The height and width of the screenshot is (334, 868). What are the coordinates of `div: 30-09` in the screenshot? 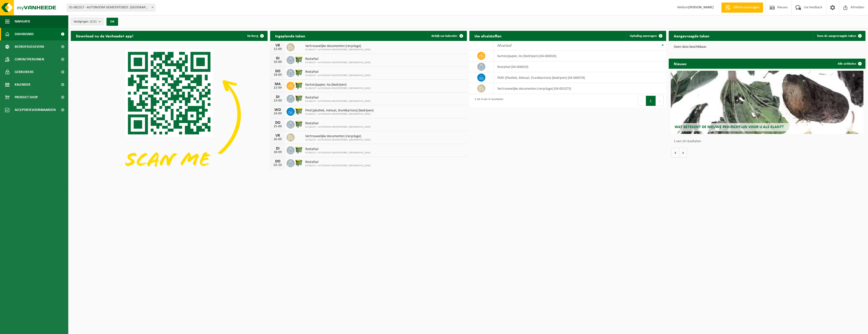 It's located at (278, 152).